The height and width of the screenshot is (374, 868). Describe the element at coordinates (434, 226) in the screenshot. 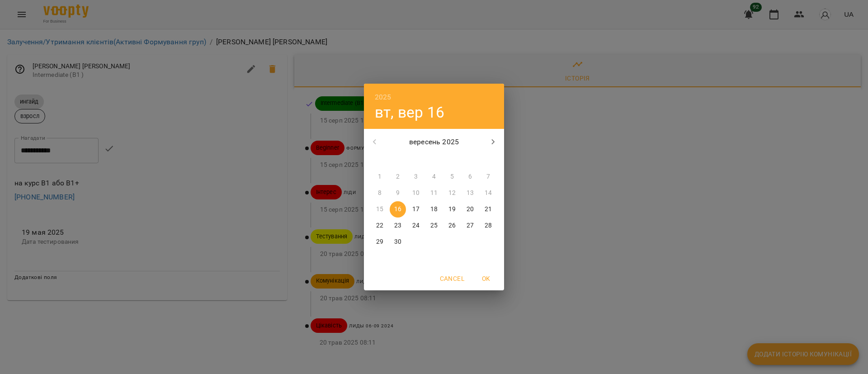

I see `p: 25` at that location.